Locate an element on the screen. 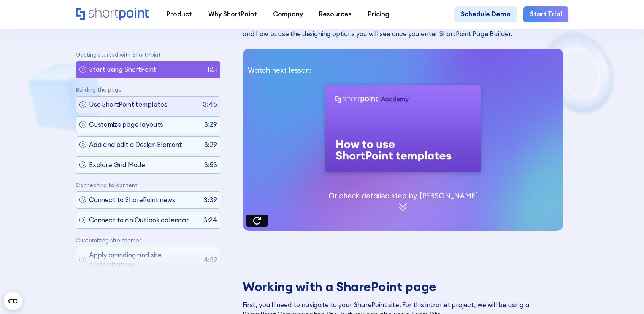 This screenshot has height=314, width=644. p: Start using ShortPoint is located at coordinates (122, 70).